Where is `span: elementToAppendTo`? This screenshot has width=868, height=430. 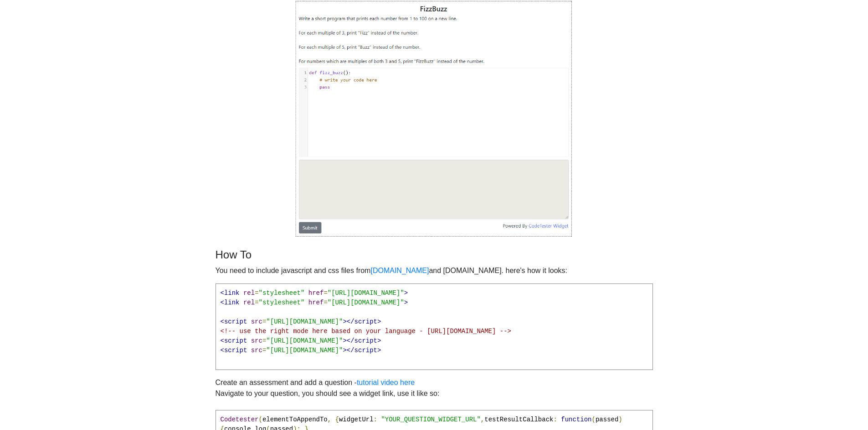 span: elementToAppendTo is located at coordinates (295, 420).